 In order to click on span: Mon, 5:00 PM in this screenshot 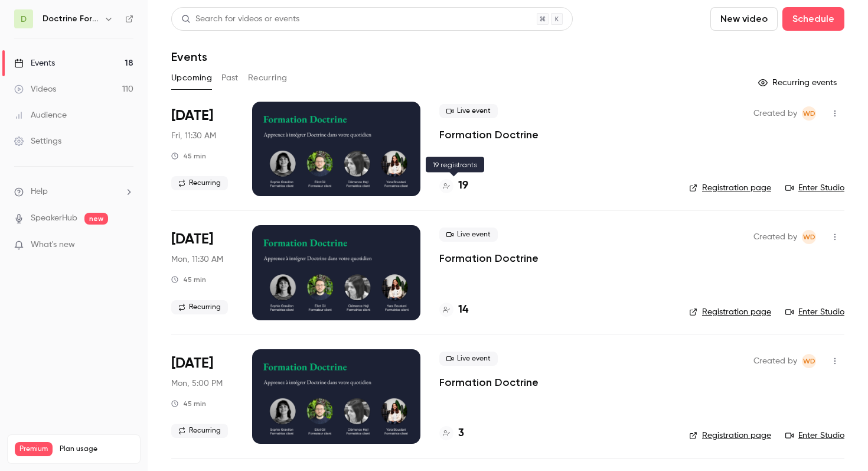, I will do `click(196, 383)`.